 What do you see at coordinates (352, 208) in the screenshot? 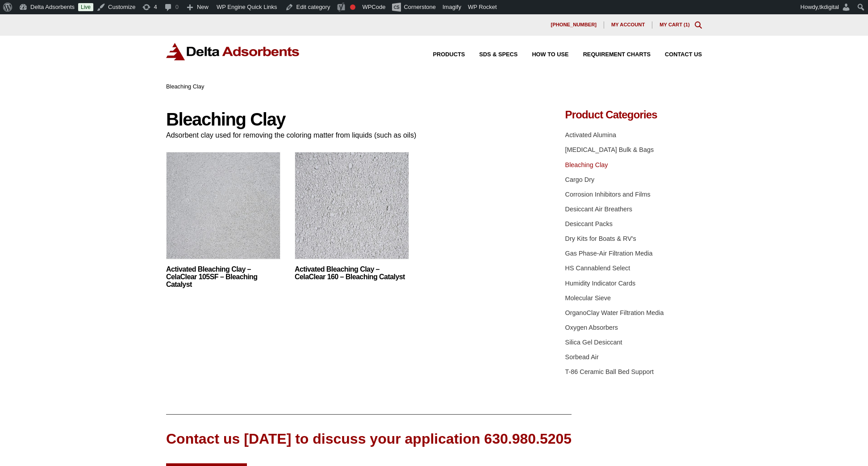
I see `img: Bleaching Clay` at bounding box center [352, 208].